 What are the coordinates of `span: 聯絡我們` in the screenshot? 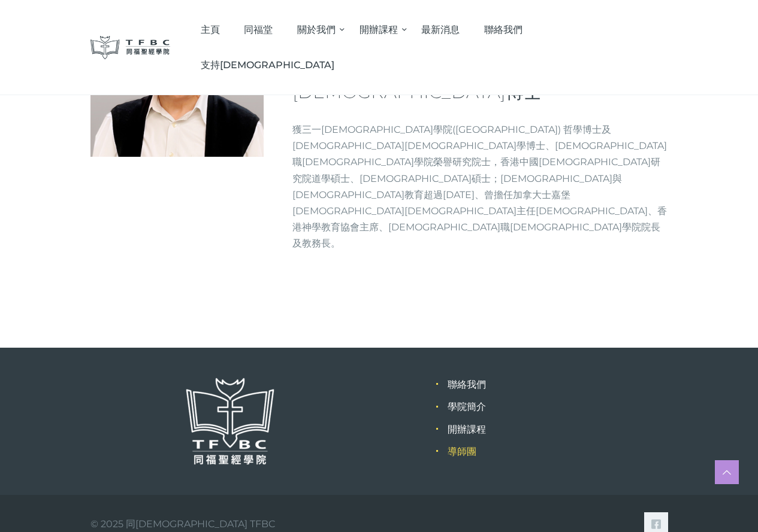 It's located at (503, 29).